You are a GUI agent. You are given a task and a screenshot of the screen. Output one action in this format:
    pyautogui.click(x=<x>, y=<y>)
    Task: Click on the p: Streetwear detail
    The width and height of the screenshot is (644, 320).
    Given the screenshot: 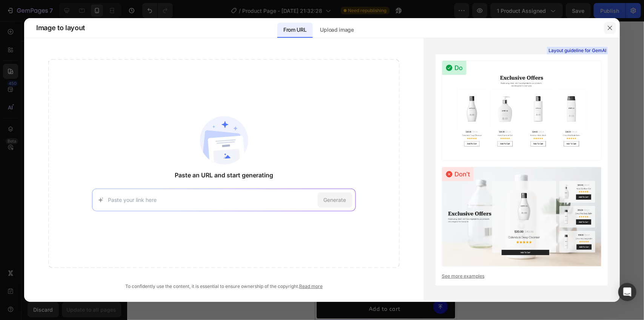 What is the action you would take?
    pyautogui.click(x=71, y=82)
    